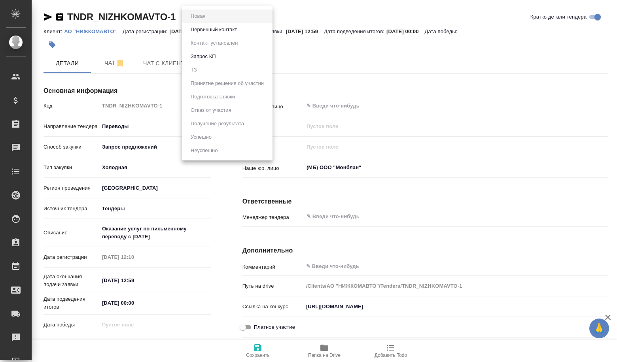 This screenshot has width=617, height=362. What do you see at coordinates (194, 70) in the screenshot?
I see `button: ТЗ` at bounding box center [194, 70].